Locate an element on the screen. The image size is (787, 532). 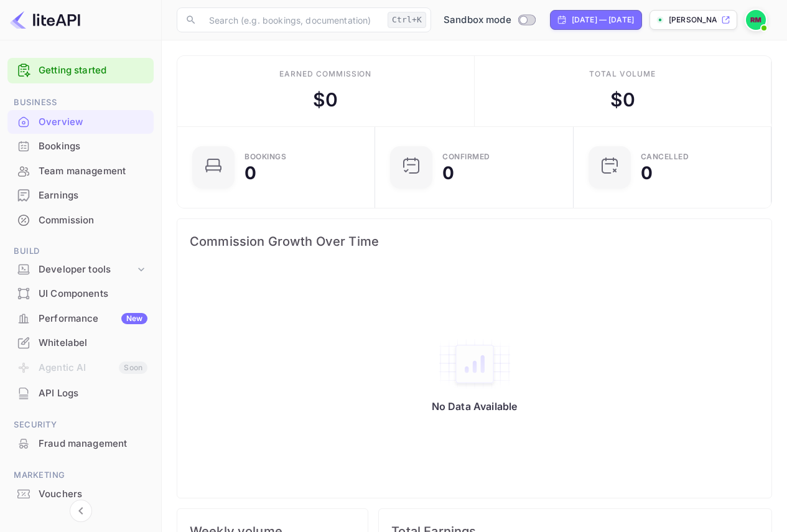
p: No Data Available is located at coordinates (474, 406).